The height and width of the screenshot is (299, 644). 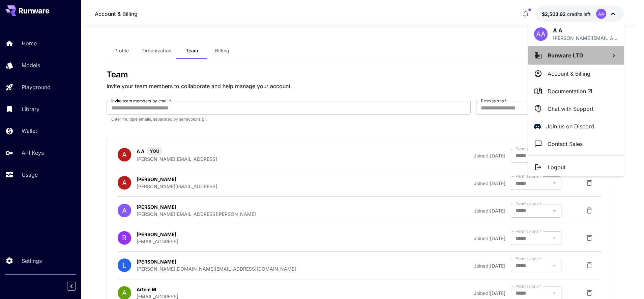 What do you see at coordinates (565, 144) in the screenshot?
I see `p: Contact Sales` at bounding box center [565, 144].